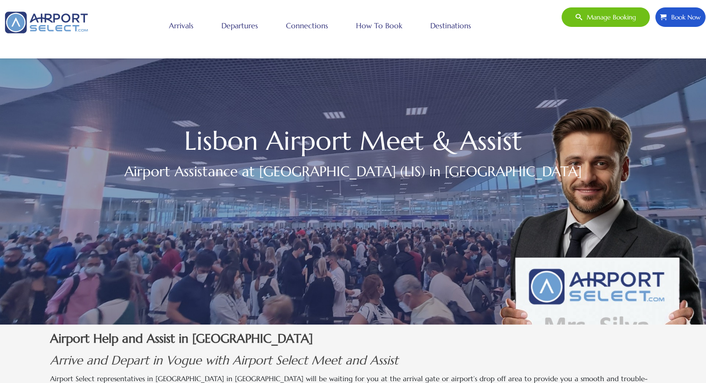  What do you see at coordinates (609, 17) in the screenshot?
I see `span: Manage booking` at bounding box center [609, 17].